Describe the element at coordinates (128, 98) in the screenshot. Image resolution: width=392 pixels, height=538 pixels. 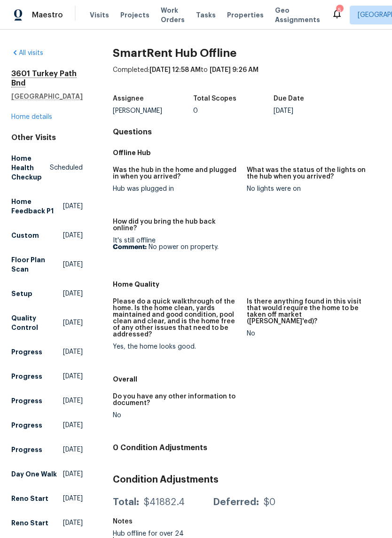
I see `h5: Assignee` at that location.